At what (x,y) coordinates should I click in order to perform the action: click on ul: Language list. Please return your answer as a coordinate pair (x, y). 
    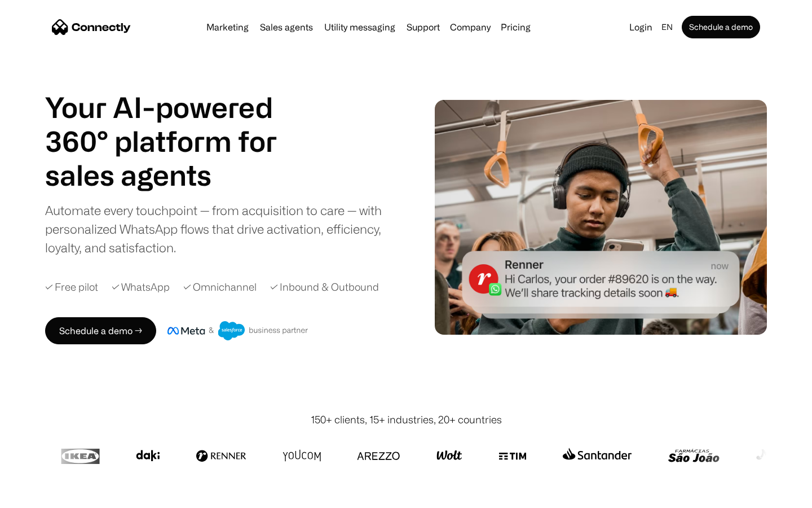
    Looking at the image, I should click on (45, 496).